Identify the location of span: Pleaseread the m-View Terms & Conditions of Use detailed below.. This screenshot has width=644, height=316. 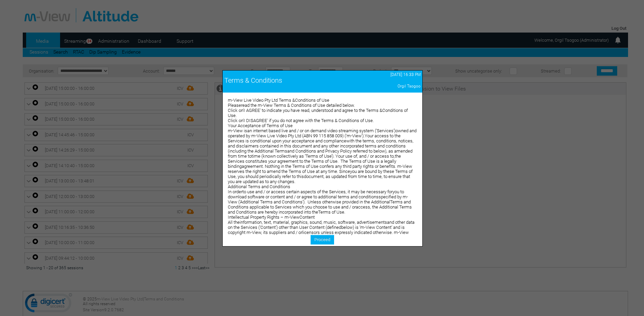
(291, 105).